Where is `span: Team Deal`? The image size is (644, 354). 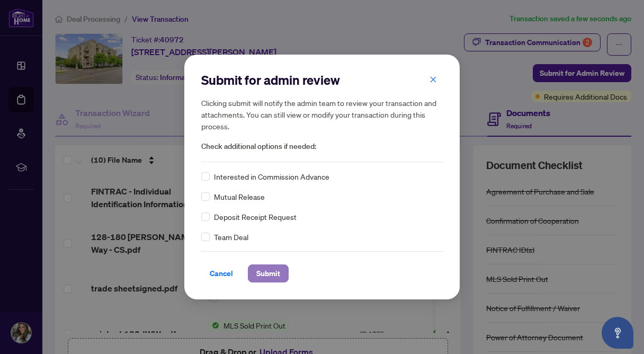
span: Team Deal is located at coordinates (231, 237).